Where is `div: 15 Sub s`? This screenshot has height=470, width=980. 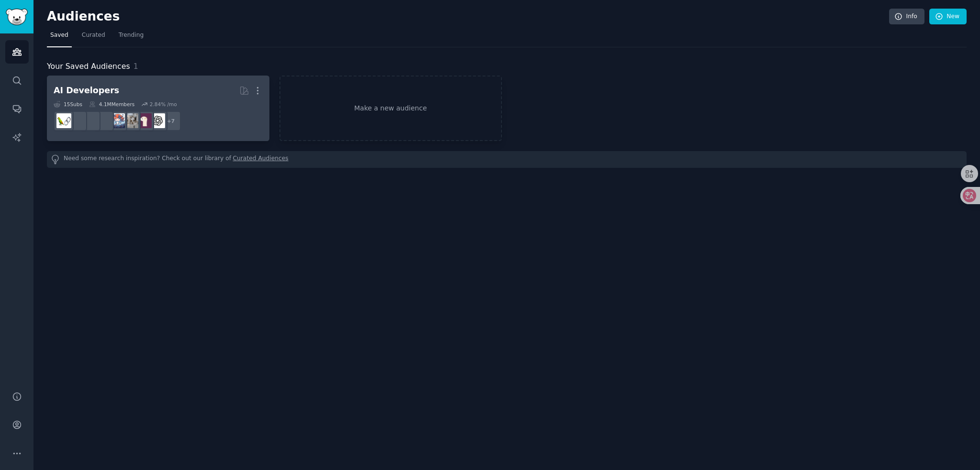 div: 15 Sub s is located at coordinates (68, 104).